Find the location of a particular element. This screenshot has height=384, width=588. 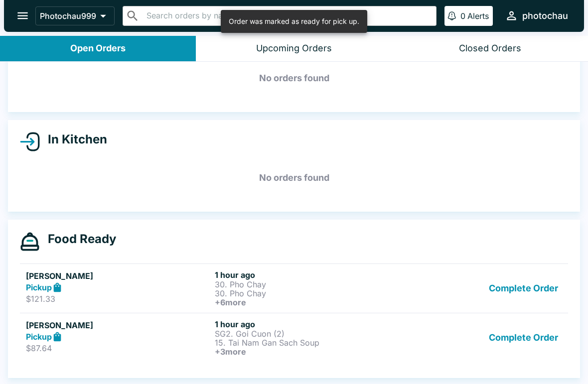

button: photochau is located at coordinates (537, 15).